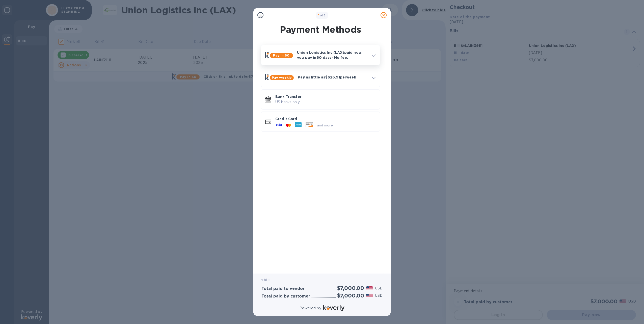 The width and height of the screenshot is (644, 324). What do you see at coordinates (283, 289) in the screenshot?
I see `h3: Total paid to vendor` at bounding box center [283, 289].